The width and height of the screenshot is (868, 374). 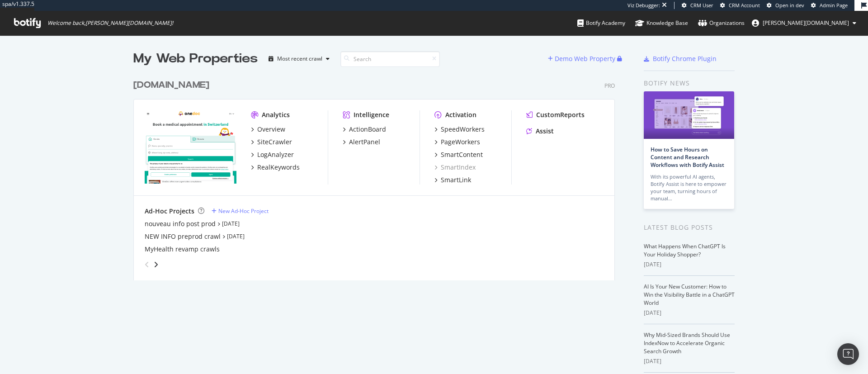 What do you see at coordinates (601, 23) in the screenshot?
I see `a: Botify Academy` at bounding box center [601, 23].